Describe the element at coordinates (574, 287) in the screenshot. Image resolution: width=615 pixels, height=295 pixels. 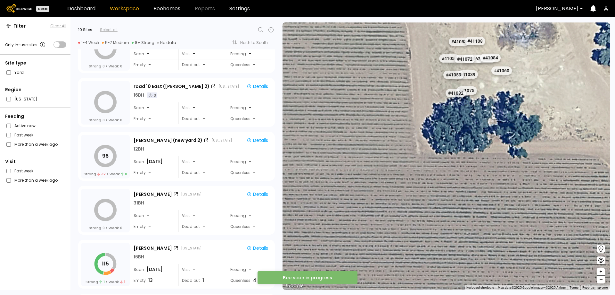
I see `a: Terms` at that location.